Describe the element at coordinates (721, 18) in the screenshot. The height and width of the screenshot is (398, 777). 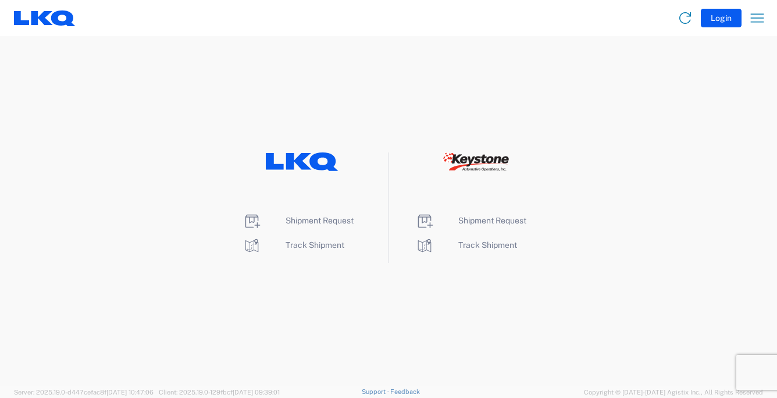
I see `button: Login` at that location.